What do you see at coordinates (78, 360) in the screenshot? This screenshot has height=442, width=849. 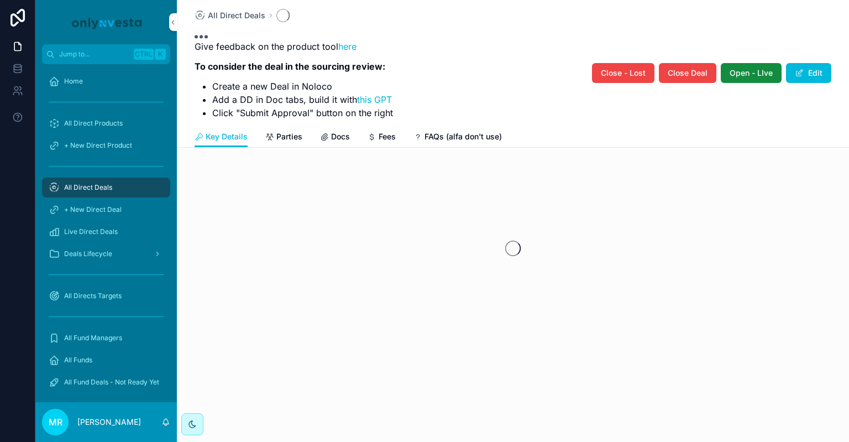 I see `span: All Funds` at bounding box center [78, 360].